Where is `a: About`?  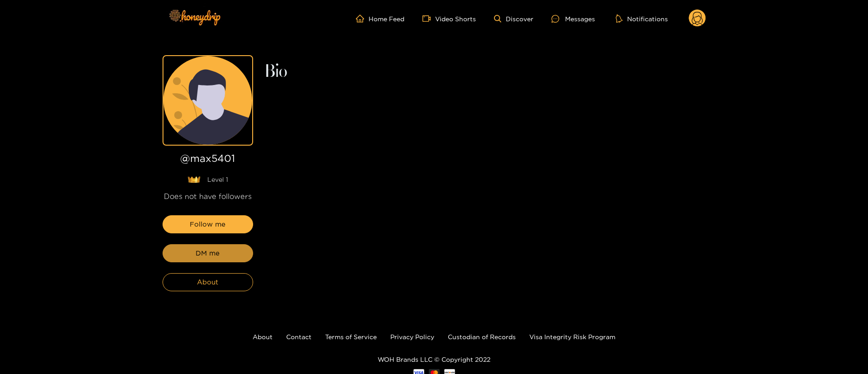 a: About is located at coordinates (262, 337).